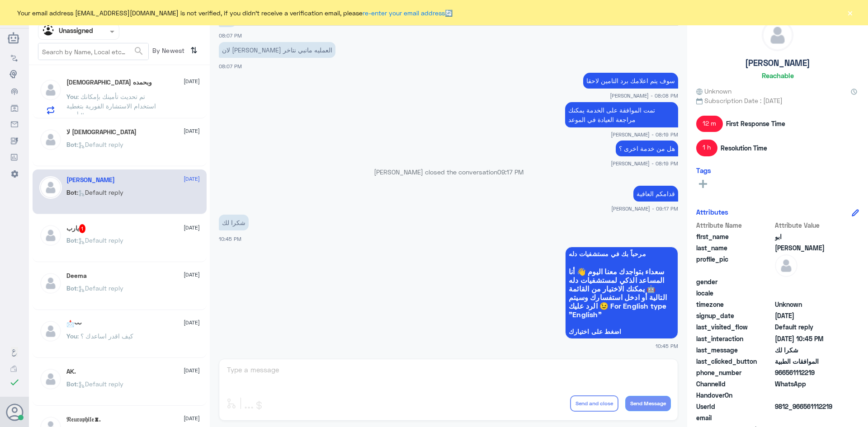 The image size is (868, 427). Describe the element at coordinates (807, 406) in the screenshot. I see `span: 9812_966561112219` at that location.